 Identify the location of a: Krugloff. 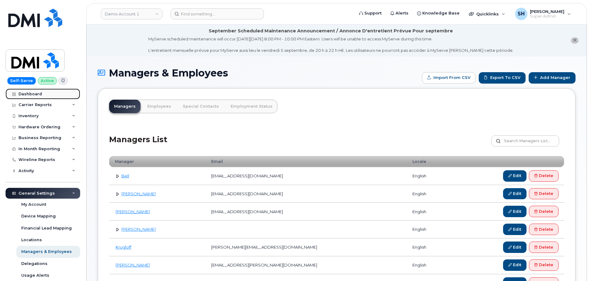
(123, 247).